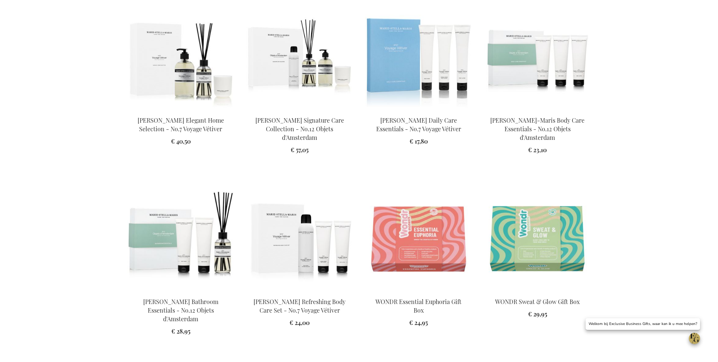 The image size is (718, 362). What do you see at coordinates (537, 314) in the screenshot?
I see `span: € 29,95` at bounding box center [537, 314].